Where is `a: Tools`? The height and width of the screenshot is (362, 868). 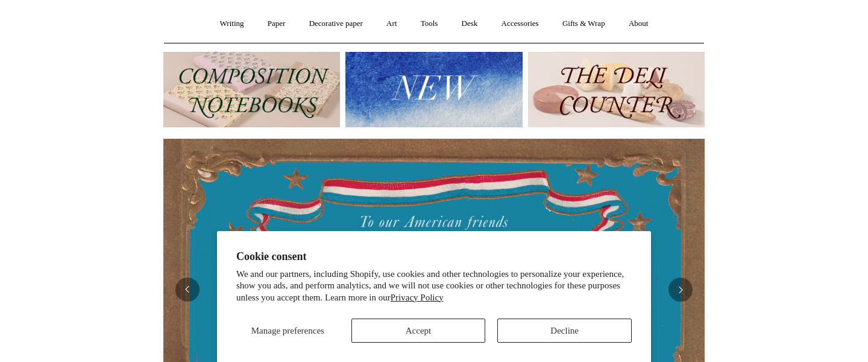
a: Tools is located at coordinates (429, 24).